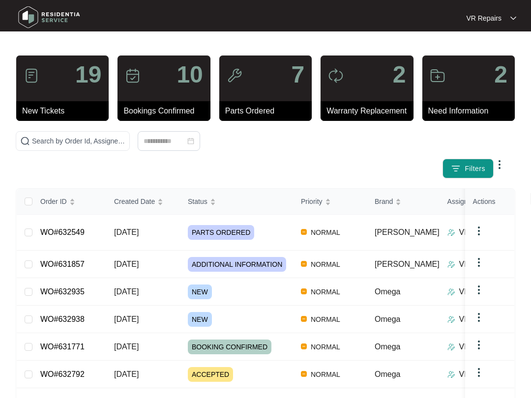 This screenshot has width=531, height=398. What do you see at coordinates (461, 201) in the screenshot?
I see `span: Assignee` at bounding box center [461, 201].